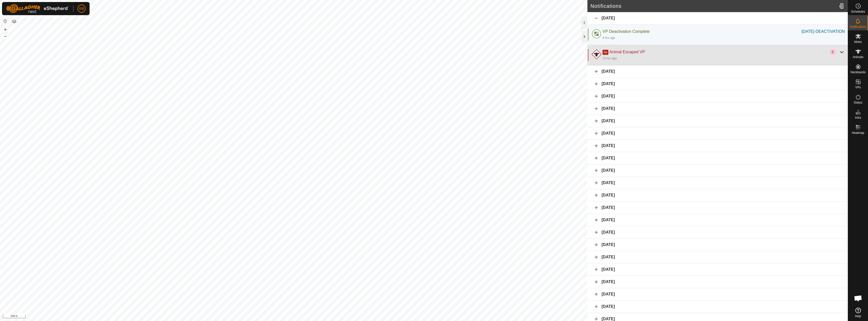 The width and height of the screenshot is (868, 321). What do you see at coordinates (858, 312) in the screenshot?
I see `a: Help` at bounding box center [858, 312].